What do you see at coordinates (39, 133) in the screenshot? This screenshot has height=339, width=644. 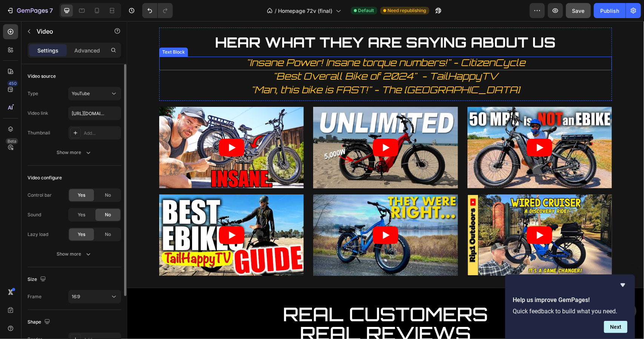 I see `div: Thumbnail` at bounding box center [39, 133].